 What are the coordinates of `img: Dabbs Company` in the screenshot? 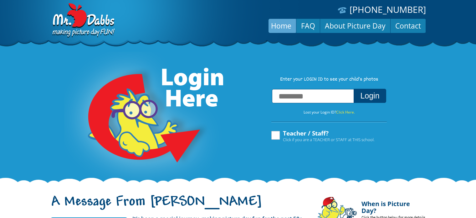 It's located at (83, 21).